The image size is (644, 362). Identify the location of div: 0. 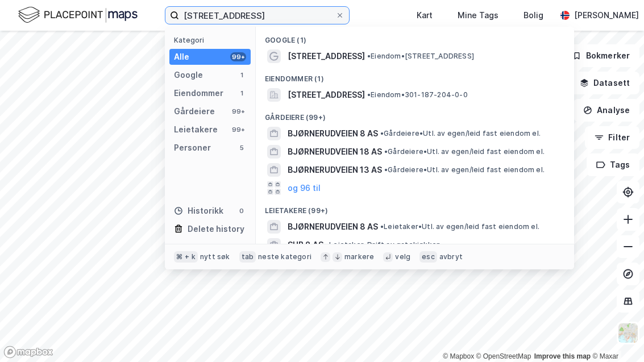
(241, 211).